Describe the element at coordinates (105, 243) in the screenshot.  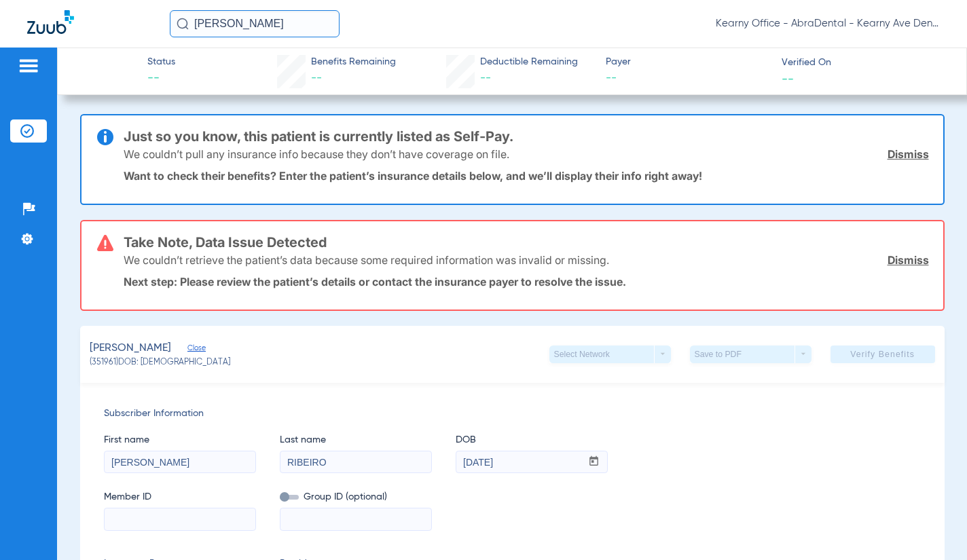
I see `img: error-icon` at that location.